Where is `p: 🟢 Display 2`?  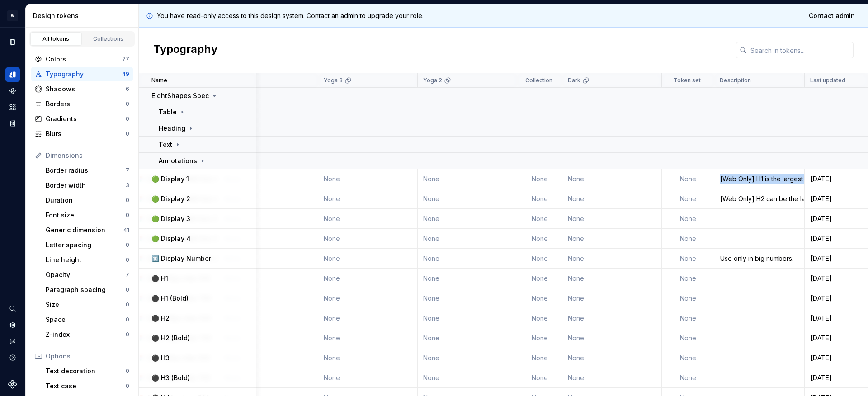
p: 🟢 Display 2 is located at coordinates (171, 199).